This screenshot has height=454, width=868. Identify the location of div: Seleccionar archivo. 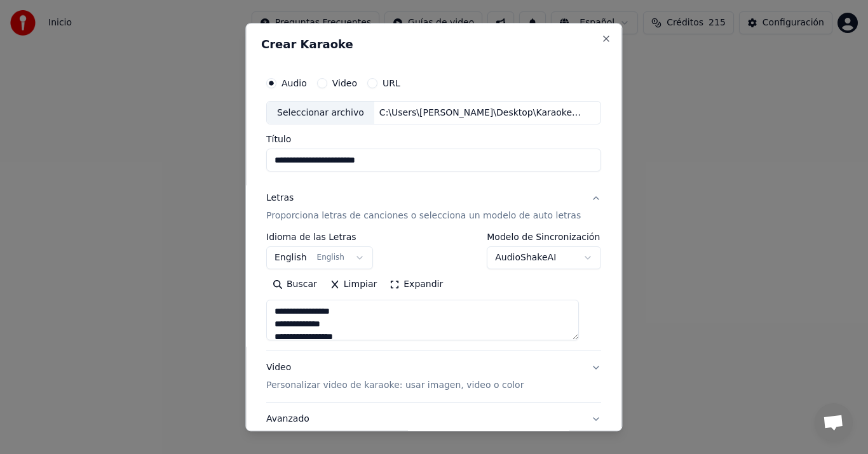
(321, 113).